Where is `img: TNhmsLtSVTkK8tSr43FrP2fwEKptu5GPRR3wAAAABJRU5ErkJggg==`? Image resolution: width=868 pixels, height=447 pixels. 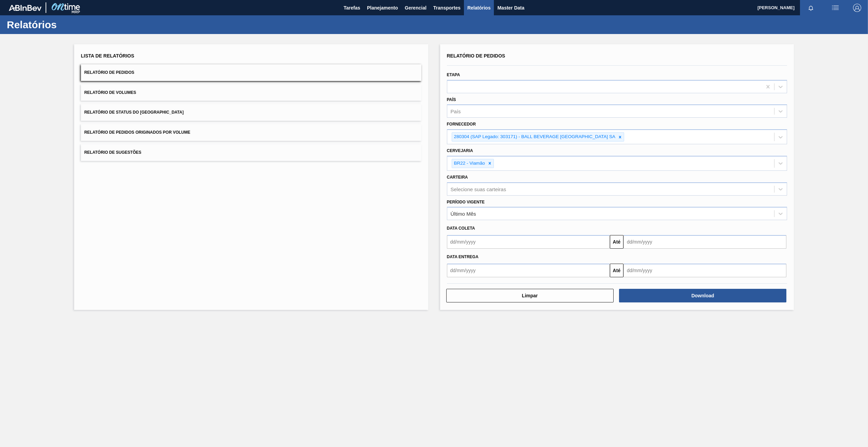 img: TNhmsLtSVTkK8tSr43FrP2fwEKptu5GPRR3wAAAABJRU5ErkJggg== is located at coordinates (25, 8).